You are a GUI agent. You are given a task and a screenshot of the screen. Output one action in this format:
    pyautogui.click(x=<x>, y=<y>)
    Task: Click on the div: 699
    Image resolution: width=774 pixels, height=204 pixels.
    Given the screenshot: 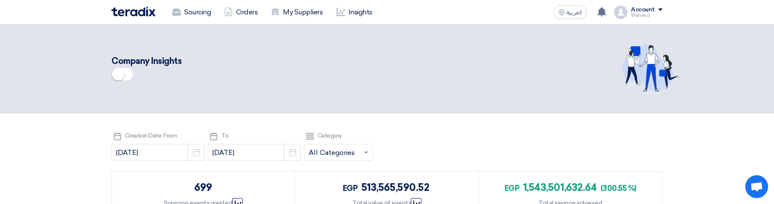 What is the action you would take?
    pyautogui.click(x=203, y=187)
    